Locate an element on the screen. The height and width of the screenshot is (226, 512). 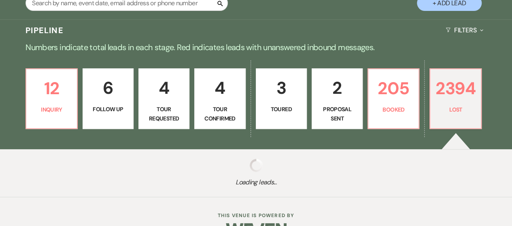
a: 6Follow Up is located at coordinates (108, 99).